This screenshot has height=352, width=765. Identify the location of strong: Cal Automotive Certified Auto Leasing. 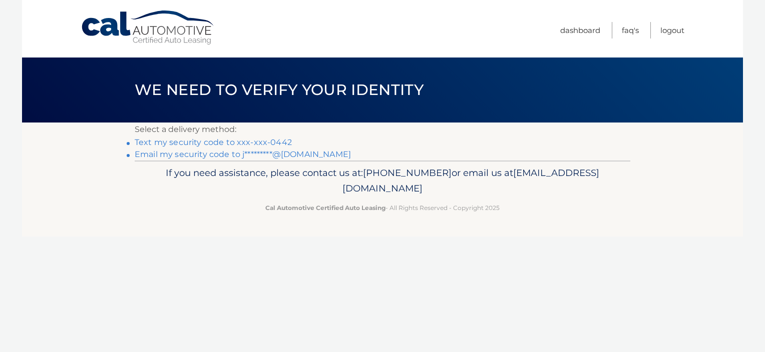
(325, 208).